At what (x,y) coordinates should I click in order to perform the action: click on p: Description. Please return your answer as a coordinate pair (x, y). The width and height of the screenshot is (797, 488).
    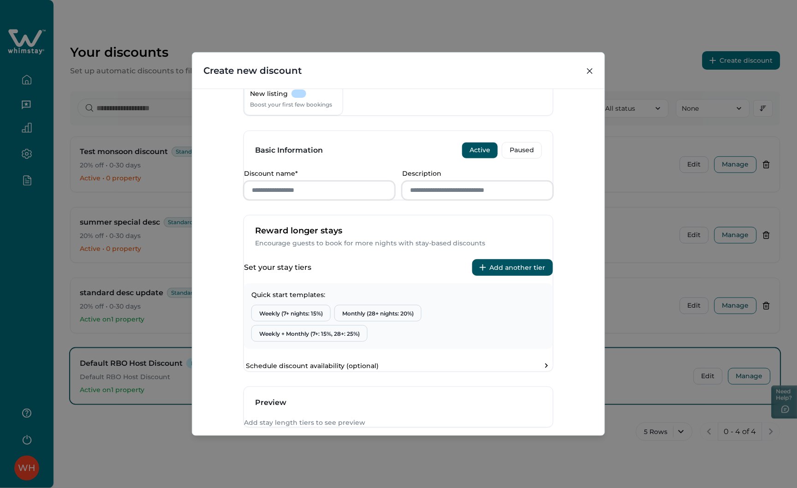
    Looking at the image, I should click on (475, 173).